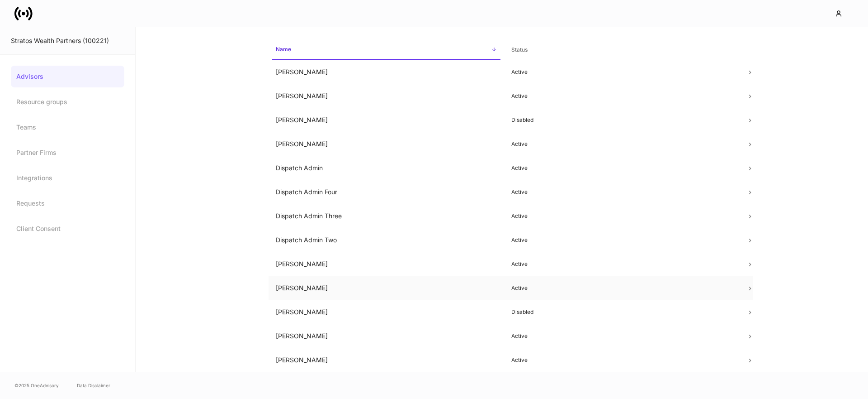 This screenshot has width=868, height=399. Describe the element at coordinates (68, 102) in the screenshot. I see `a: Resource groups` at that location.